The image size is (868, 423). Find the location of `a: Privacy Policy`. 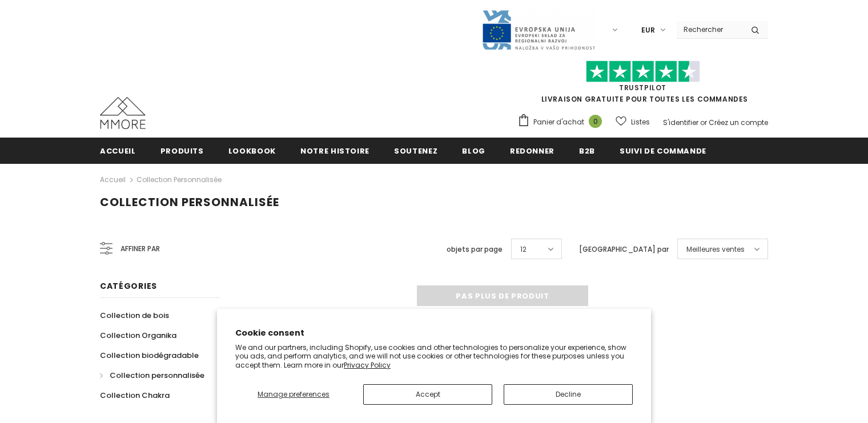

a: Privacy Policy is located at coordinates (367, 365).